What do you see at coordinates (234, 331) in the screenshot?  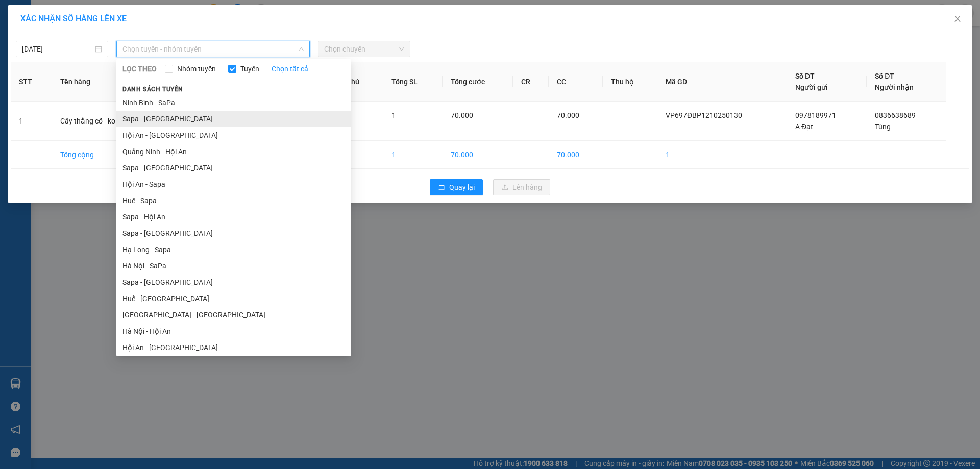 I see `li: Hà Nội - Hội An` at bounding box center [234, 331].